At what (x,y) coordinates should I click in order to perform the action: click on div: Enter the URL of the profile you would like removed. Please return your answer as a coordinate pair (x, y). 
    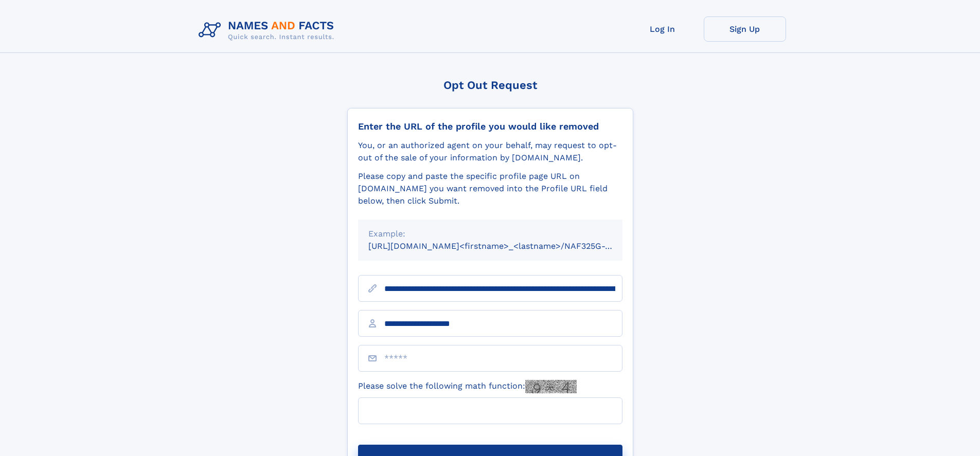
    Looking at the image, I should click on (490, 126).